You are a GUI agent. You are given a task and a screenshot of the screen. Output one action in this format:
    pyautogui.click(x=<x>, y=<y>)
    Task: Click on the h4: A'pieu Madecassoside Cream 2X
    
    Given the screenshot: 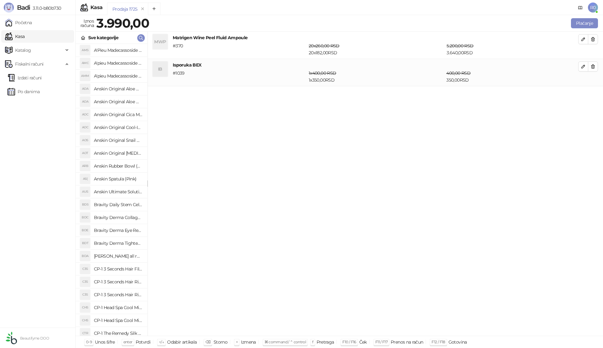 What is the action you would take?
    pyautogui.click(x=118, y=63)
    